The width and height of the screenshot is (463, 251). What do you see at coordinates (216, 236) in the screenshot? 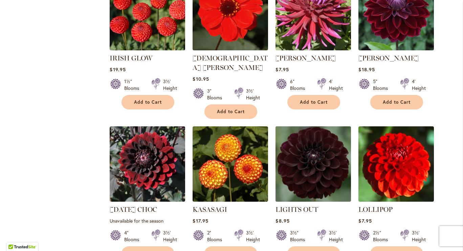
I see `div: 2" Blooms` at bounding box center [216, 236].